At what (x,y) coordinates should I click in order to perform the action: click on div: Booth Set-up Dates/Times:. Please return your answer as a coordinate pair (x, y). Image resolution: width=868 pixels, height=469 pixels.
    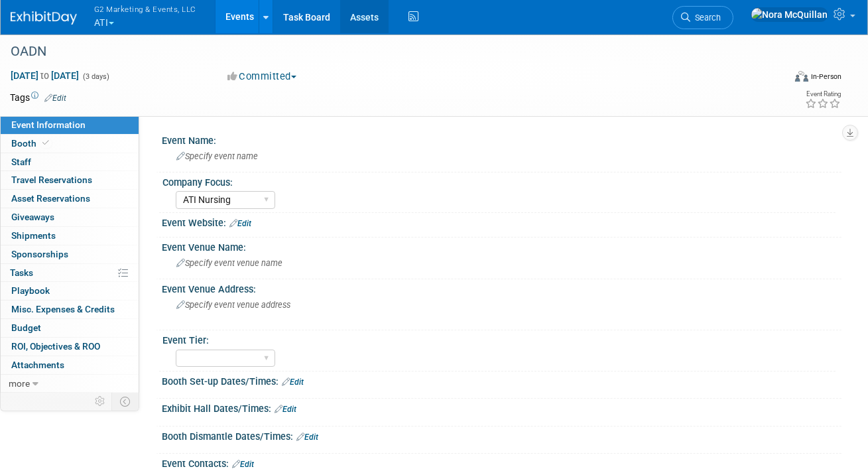
    Looking at the image, I should click on (501, 380).